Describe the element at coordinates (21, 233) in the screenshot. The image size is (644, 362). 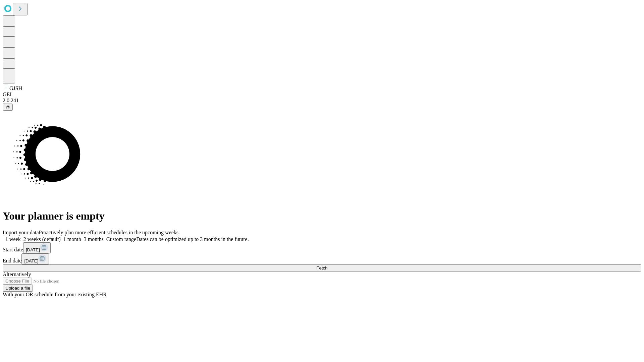
I see `span: Import your data` at that location.